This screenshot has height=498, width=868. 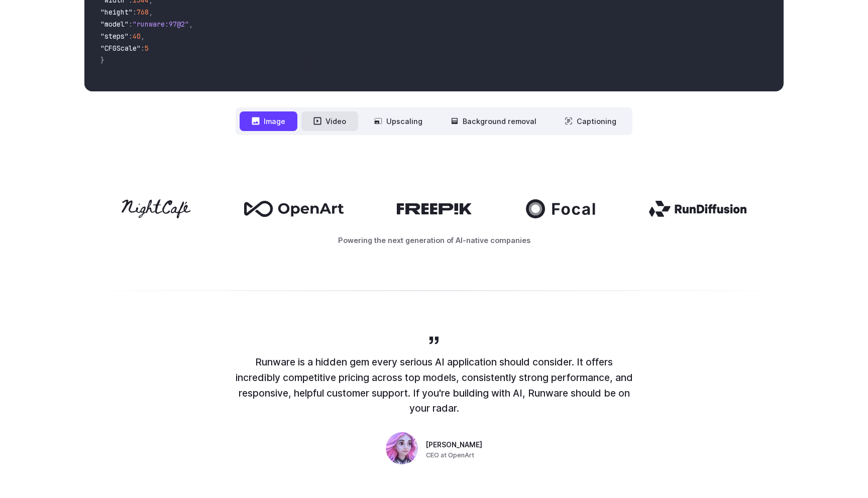 What do you see at coordinates (115, 24) in the screenshot?
I see `span: "model"` at bounding box center [115, 24].